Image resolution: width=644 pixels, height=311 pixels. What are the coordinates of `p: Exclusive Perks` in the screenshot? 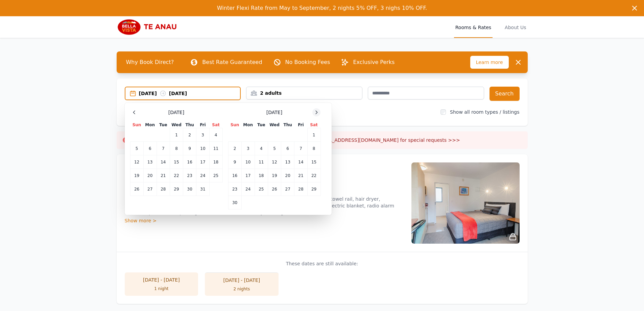 It's located at (373, 62).